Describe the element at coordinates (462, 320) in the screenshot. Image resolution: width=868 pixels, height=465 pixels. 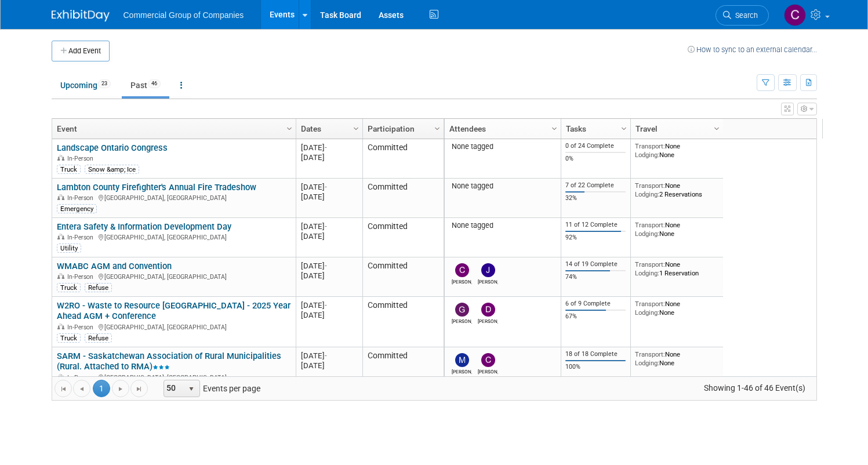
I see `div: Gregg Stockdale` at that location.